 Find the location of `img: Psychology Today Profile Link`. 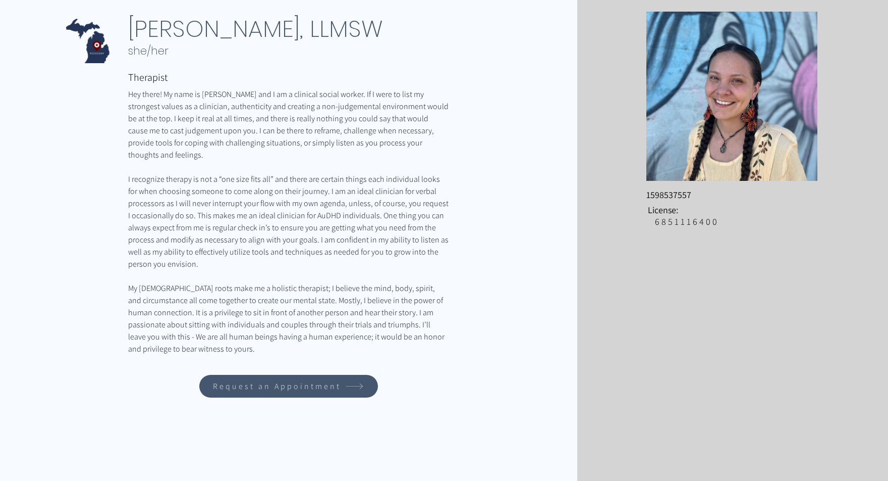

img: Psychology Today Profile Link is located at coordinates (662, 253).